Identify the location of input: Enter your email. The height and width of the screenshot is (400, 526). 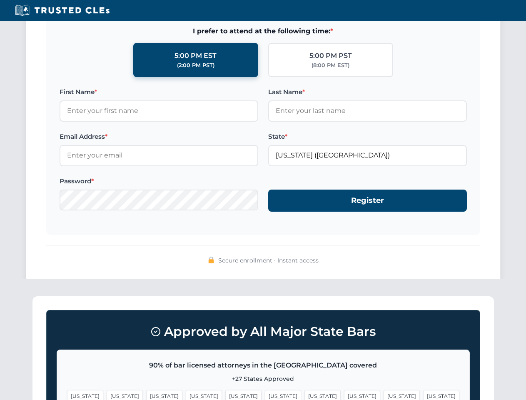
(159, 155).